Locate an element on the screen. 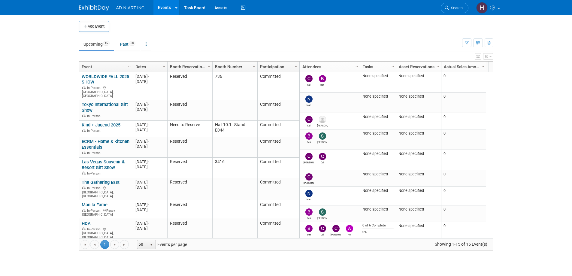 This screenshot has width=572, height=276. span: Search is located at coordinates (456, 8).